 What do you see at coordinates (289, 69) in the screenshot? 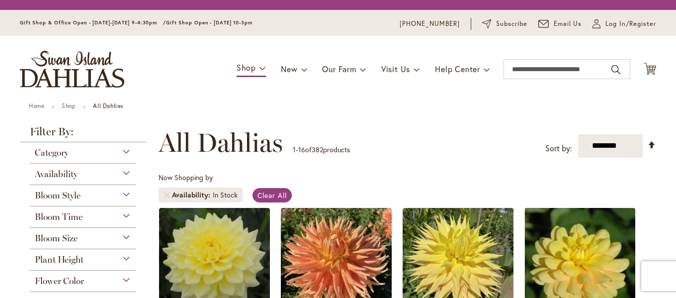
I see `span: New` at bounding box center [289, 69].